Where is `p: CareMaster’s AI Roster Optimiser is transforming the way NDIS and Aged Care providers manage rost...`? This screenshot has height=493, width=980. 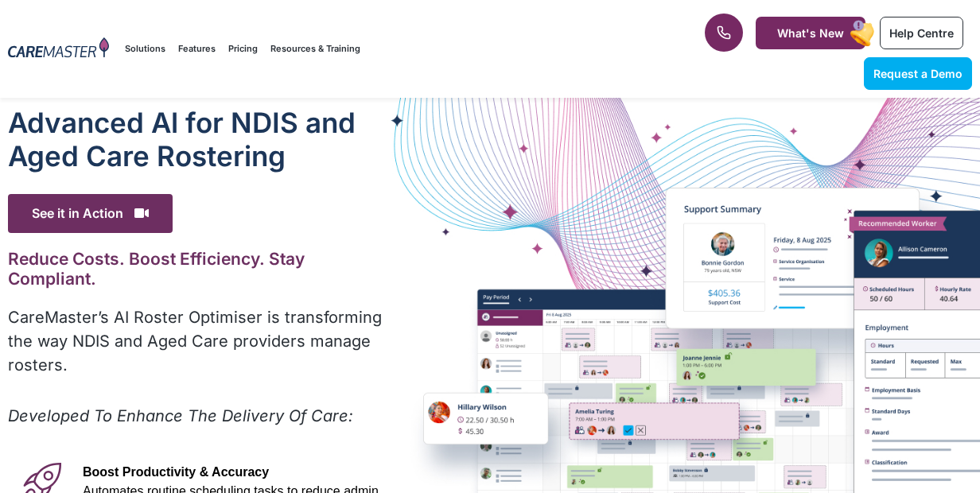
p: CareMaster’s AI Roster Optimiser is transforming the way NDIS and Aged Care providers manage rost... is located at coordinates (200, 341).